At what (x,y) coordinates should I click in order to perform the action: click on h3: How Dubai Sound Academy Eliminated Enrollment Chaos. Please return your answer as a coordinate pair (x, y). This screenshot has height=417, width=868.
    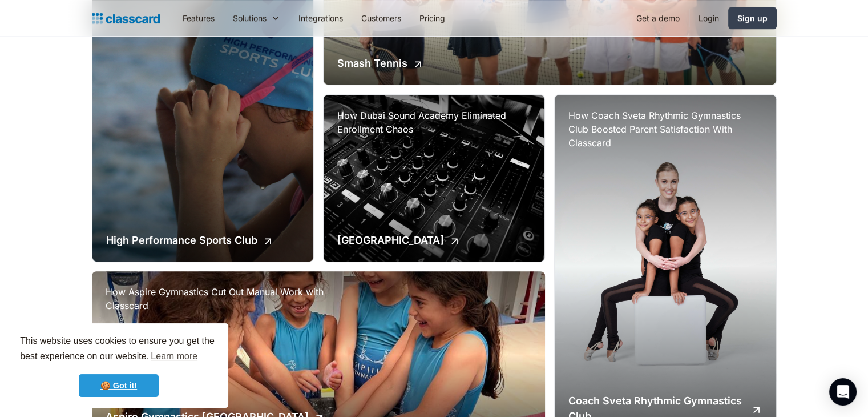
    Looking at the image, I should click on (434, 122).